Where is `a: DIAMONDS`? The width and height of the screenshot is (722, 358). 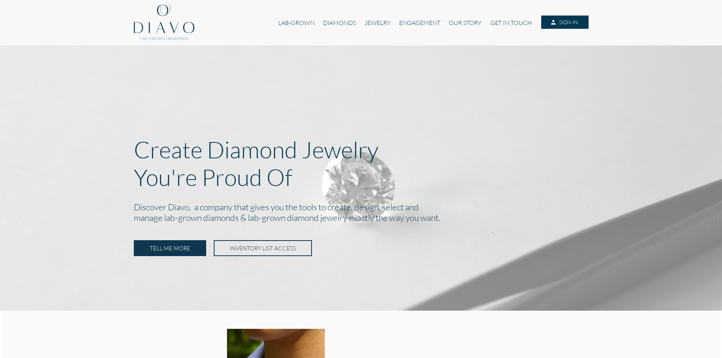
a: DIAMONDS is located at coordinates (339, 23).